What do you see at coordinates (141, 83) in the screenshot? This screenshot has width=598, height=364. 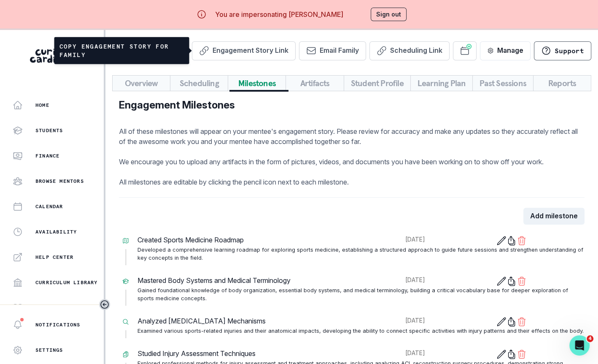 I see `button: Overview` at bounding box center [141, 83].